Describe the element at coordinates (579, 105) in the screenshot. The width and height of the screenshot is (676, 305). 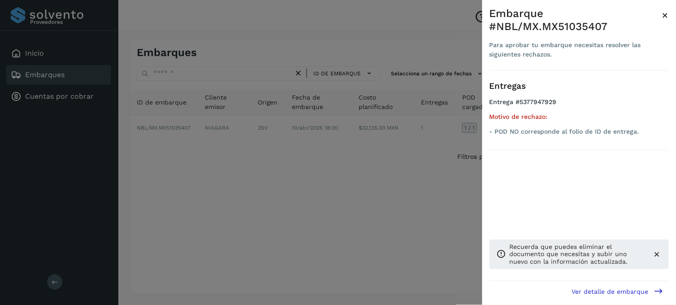
I see `h4: Entrega #5377947929` at that location.